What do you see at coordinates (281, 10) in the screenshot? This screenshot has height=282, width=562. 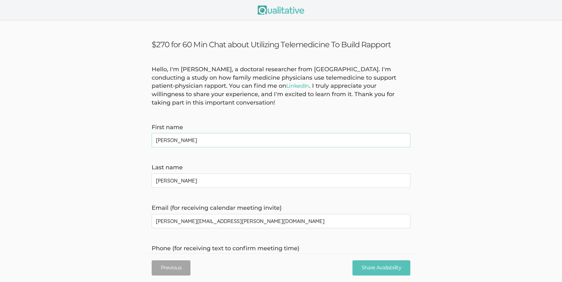 I see `img: Qualitative` at bounding box center [281, 10].